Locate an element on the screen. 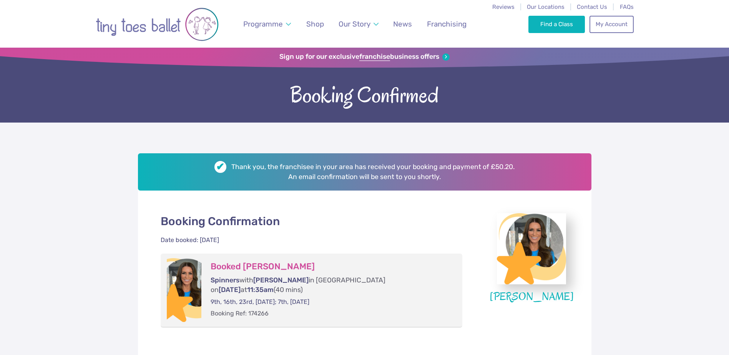 This screenshot has height=355, width=729. p: Booking Ref: 174266 is located at coordinates (329, 314).